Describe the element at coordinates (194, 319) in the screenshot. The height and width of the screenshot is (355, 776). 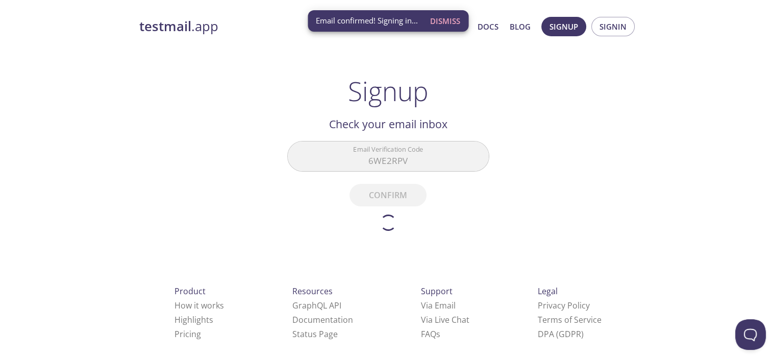
I see `a: Highlights` at that location.